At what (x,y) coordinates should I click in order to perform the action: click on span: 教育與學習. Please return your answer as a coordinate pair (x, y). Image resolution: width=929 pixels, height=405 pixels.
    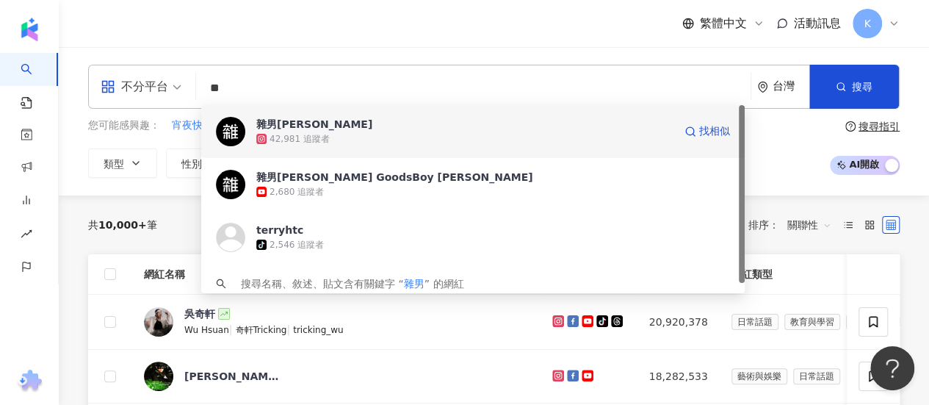
    Looking at the image, I should click on (813, 322).